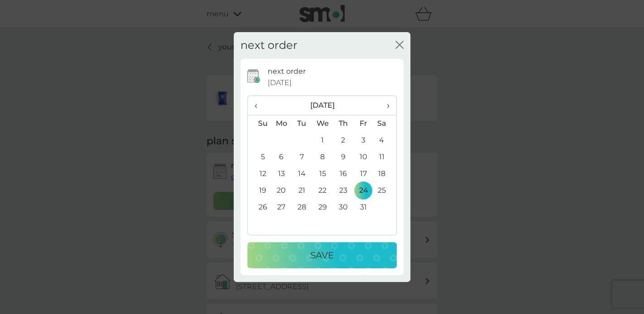 This screenshot has width=644, height=314. What do you see at coordinates (343, 157) in the screenshot?
I see `td: 9` at bounding box center [343, 157].